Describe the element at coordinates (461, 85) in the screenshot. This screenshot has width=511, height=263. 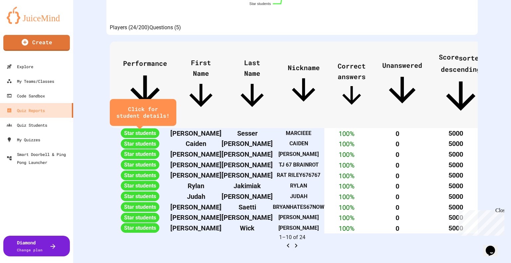
I see `span: Scoresorted descending` at that location.